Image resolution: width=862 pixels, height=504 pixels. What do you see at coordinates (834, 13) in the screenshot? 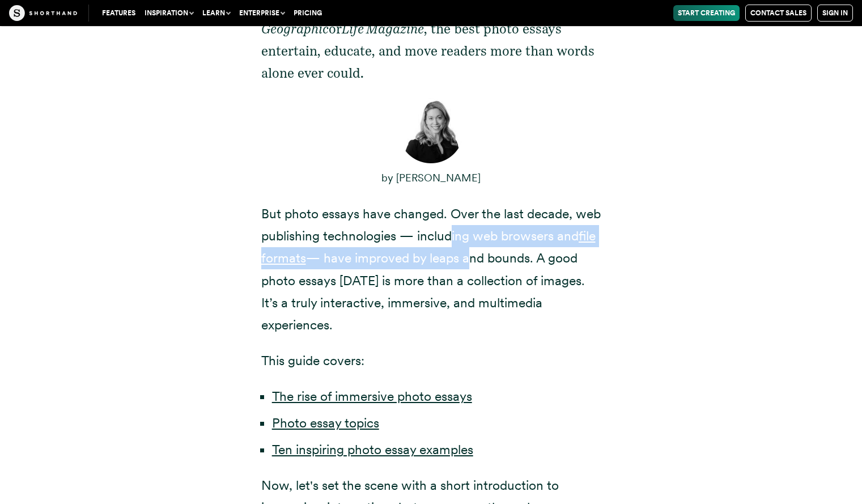
I see `a: Sign in` at bounding box center [834, 13].